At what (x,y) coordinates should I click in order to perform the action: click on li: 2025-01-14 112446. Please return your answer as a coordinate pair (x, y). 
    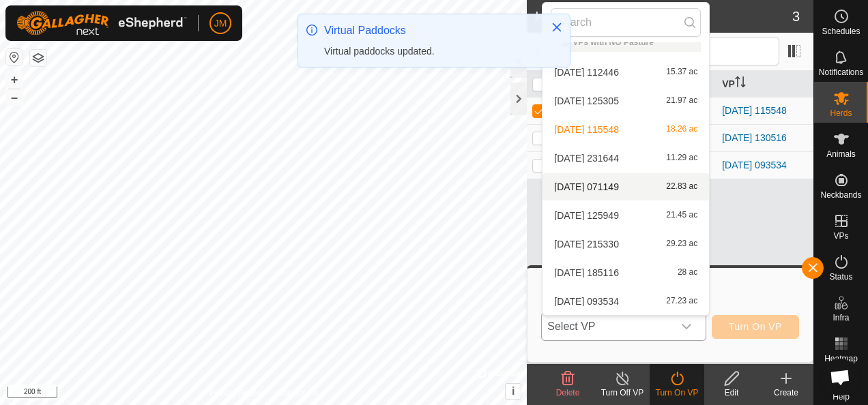
    Looking at the image, I should click on (625, 72).